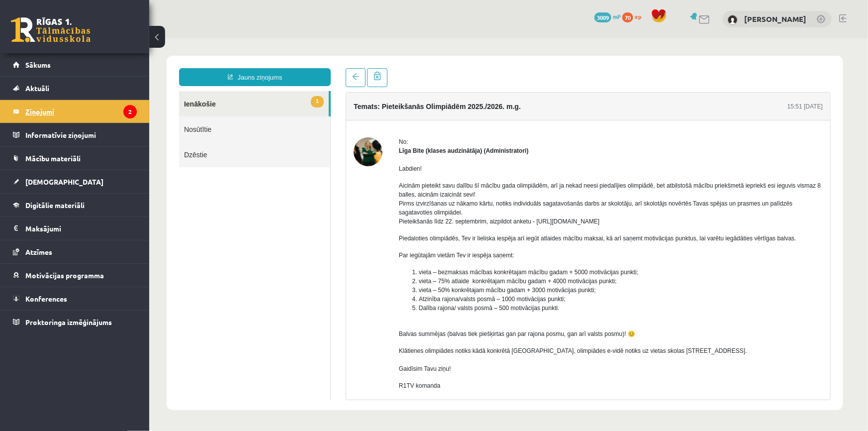 Image resolution: width=868 pixels, height=431 pixels. What do you see at coordinates (75, 252) in the screenshot?
I see `a: Atzīmes` at bounding box center [75, 252].